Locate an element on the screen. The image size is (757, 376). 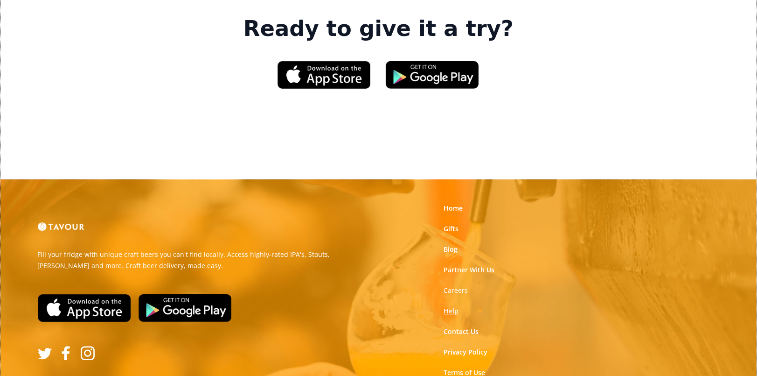
p: Fill your fridge with unique craft beers you can't find locally. Access highly-rated IPA's, Stout... is located at coordinates (205, 260).